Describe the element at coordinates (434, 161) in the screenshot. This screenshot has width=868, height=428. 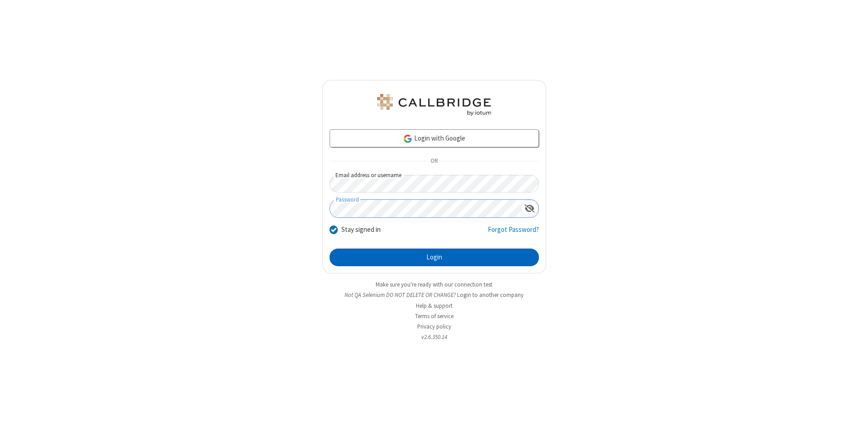
I see `span: OR` at that location.